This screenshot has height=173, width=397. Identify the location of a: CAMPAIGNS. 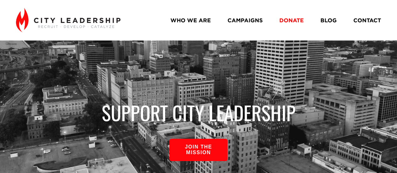
(245, 20).